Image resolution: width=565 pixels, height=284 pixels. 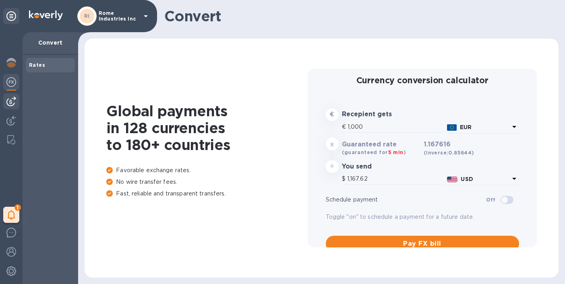 I want to click on span: 5 min, so click(x=396, y=152).